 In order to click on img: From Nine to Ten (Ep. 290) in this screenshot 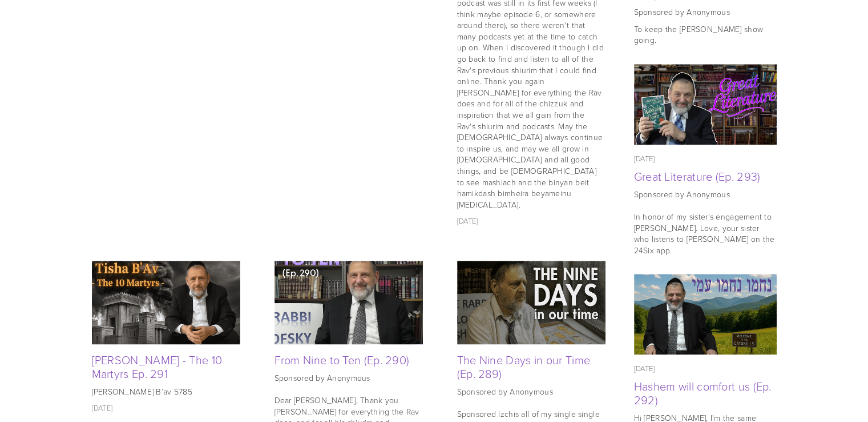, I will do `click(348, 302)`.